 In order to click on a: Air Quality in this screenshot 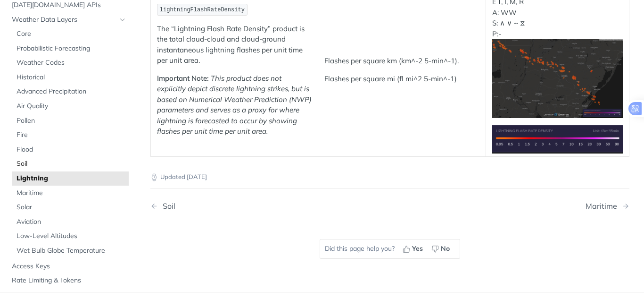, I will do `click(70, 106)`.